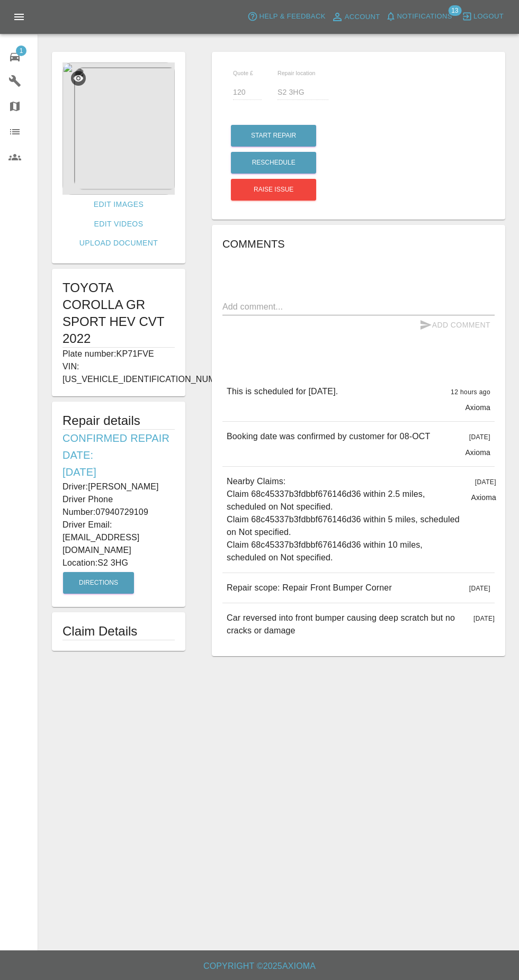 The width and height of the screenshot is (519, 980). What do you see at coordinates (344, 519) in the screenshot?
I see `p: Nearby Claims: Claim 68c45337b3fdbbf676146d36 within 2.5 miles, scheduled on Not specified. Claim...` at bounding box center [344, 519].